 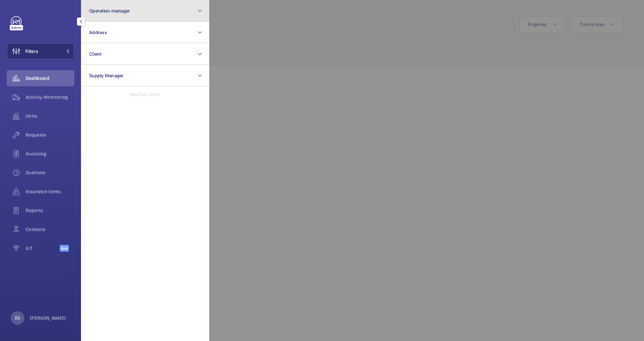 What do you see at coordinates (64, 248) in the screenshot?
I see `span: Beta` at bounding box center [64, 248].